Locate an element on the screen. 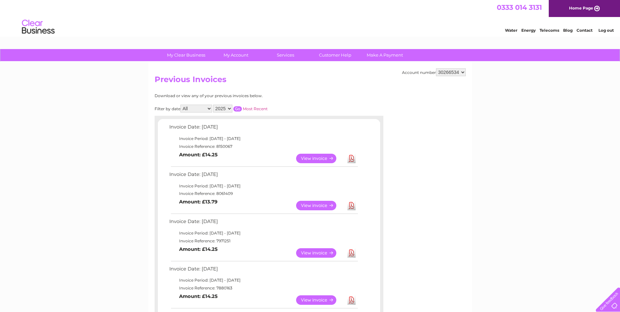  a: Contact is located at coordinates (584, 30).